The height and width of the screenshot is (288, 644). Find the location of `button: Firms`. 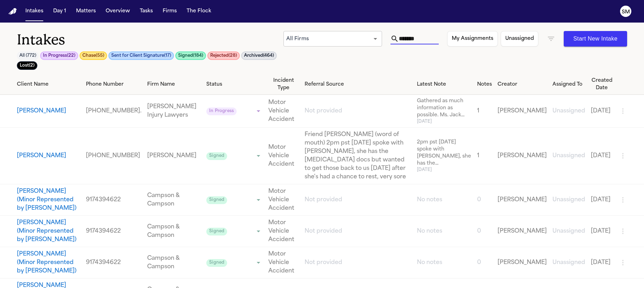

button: Firms is located at coordinates (170, 11).